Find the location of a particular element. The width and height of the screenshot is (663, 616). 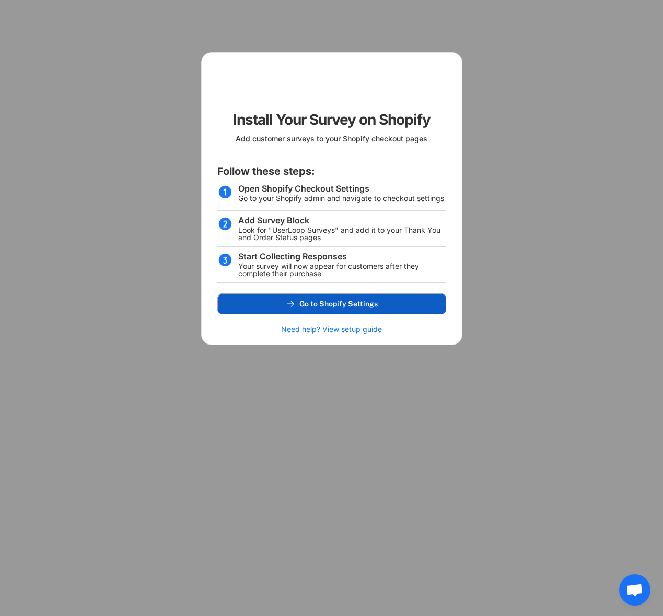

div: Add customer surveys to your Shopify checkout pages is located at coordinates (331, 142).